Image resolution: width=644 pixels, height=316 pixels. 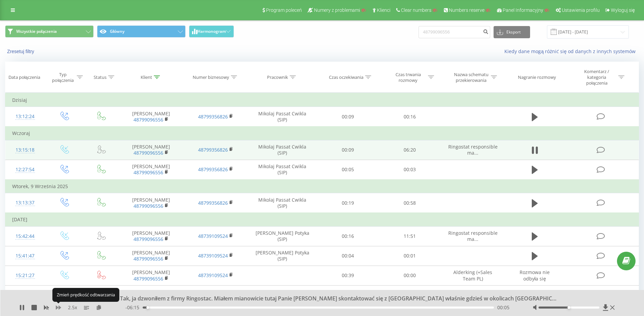 I want to click on div: Pracownik, so click(x=278, y=77).